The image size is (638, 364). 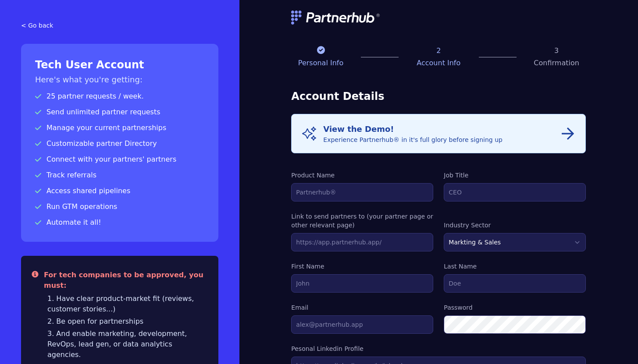 I want to click on p: 2, so click(x=438, y=51).